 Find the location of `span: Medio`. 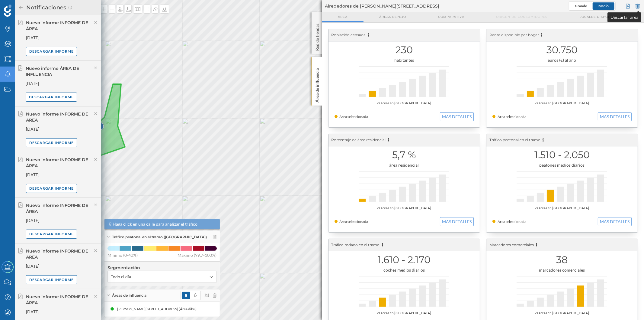

span: Medio is located at coordinates (603, 6).